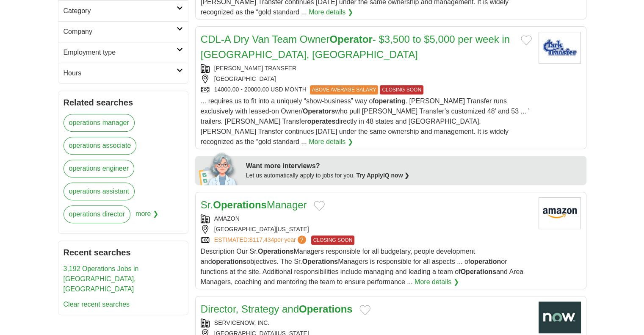 Image resolution: width=644 pixels, height=335 pixels. Describe the element at coordinates (123, 253) in the screenshot. I see `h2: Recent searches` at that location.